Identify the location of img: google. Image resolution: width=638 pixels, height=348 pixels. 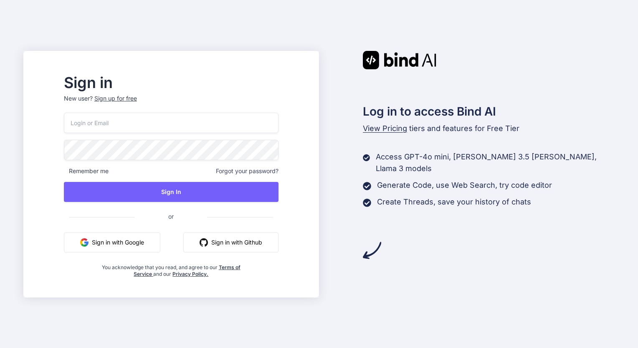
(84, 243).